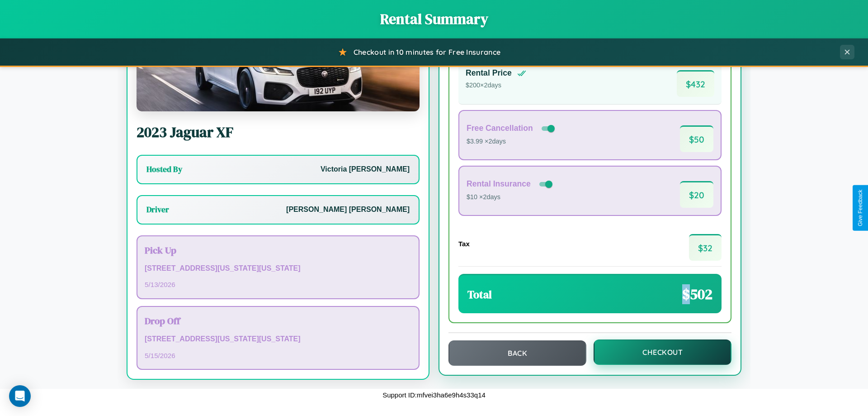  I want to click on span: $ 432, so click(695, 83).